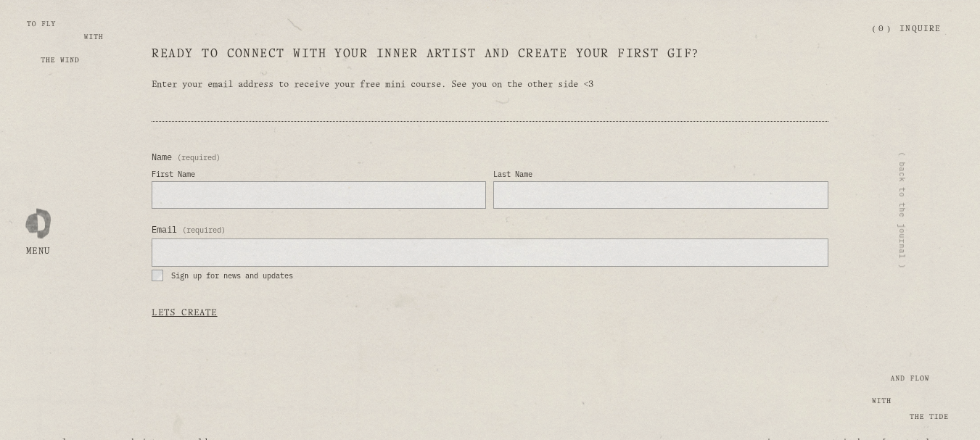  I want to click on input: Sign up for news and updates, so click(157, 275).